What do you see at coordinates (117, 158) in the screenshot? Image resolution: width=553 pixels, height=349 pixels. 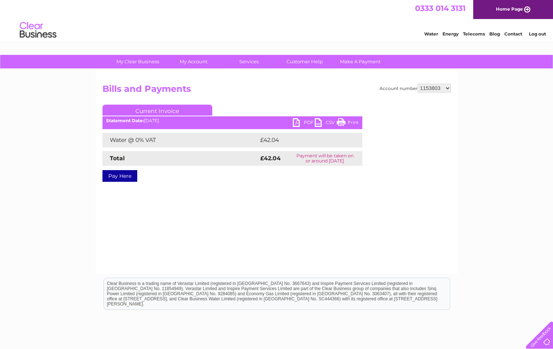 I see `strong: Total` at bounding box center [117, 158].